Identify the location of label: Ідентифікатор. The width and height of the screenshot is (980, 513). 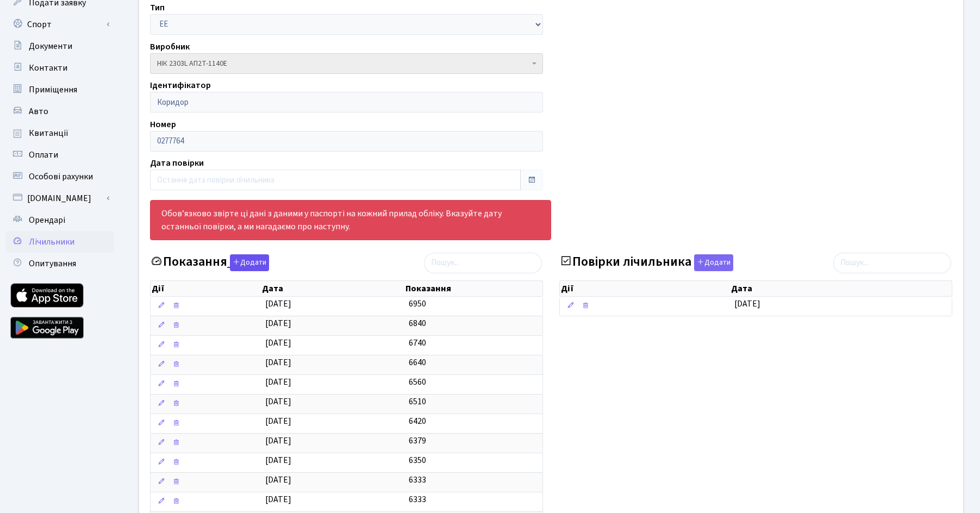
(180, 85).